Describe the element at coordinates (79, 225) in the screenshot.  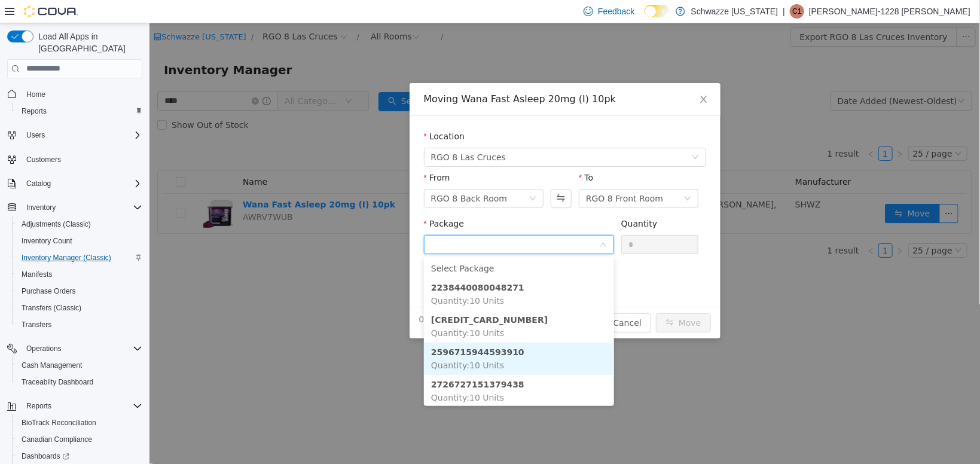
I see `button: Adjustments (Classic)` at that location.